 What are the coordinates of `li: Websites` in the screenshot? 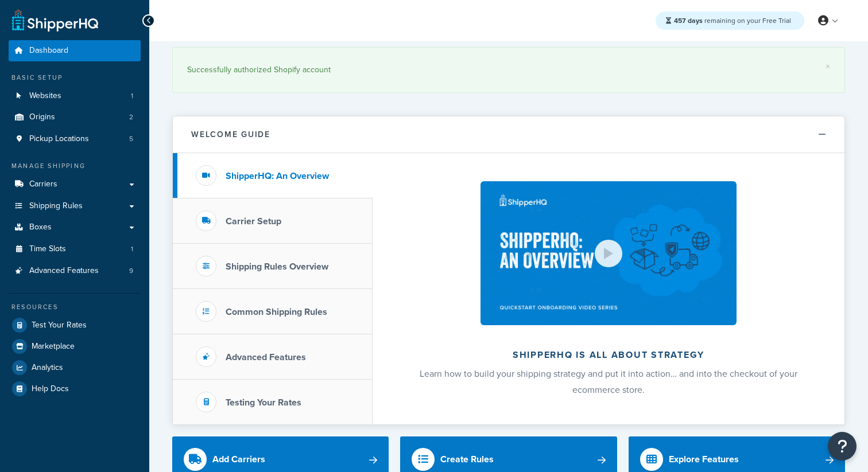 It's located at (75, 96).